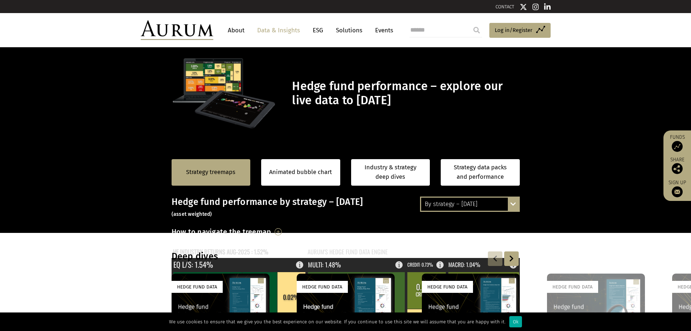  Describe the element at coordinates (221, 231) in the screenshot. I see `h3: How to navigate the treemap` at that location.